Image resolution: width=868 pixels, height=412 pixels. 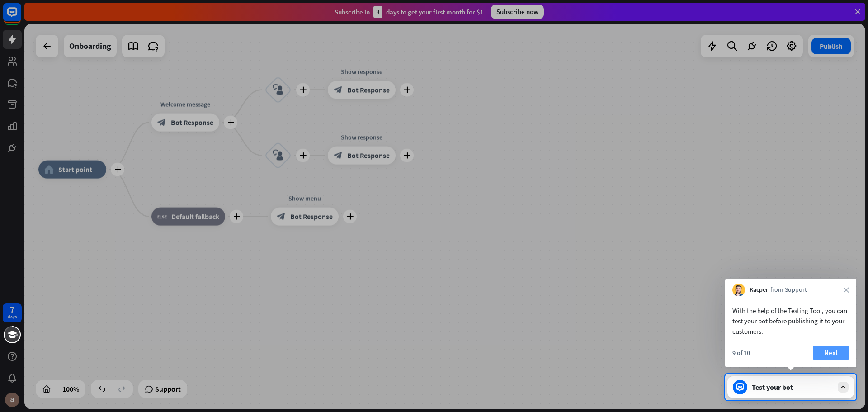 What do you see at coordinates (791, 321) in the screenshot?
I see `div: With the help of the Testing Tool, you can test your bot before publishing it to your customers.` at bounding box center [791, 321].